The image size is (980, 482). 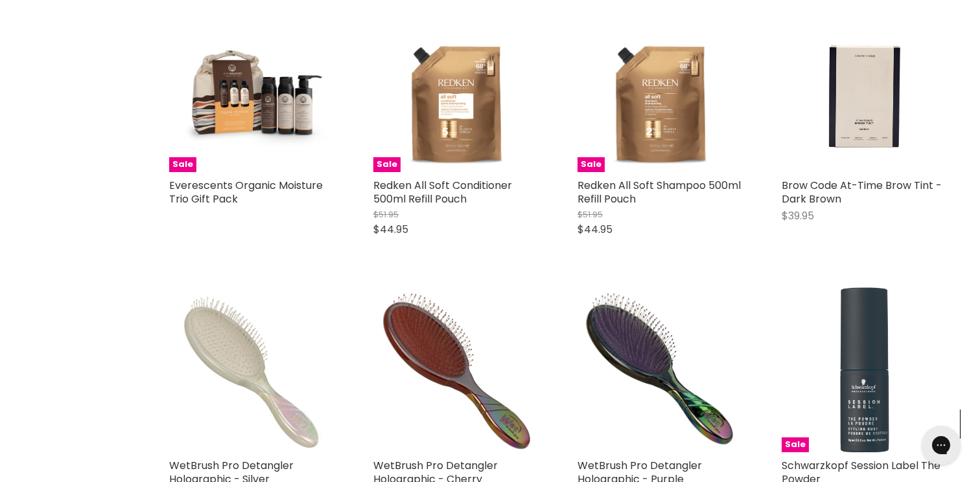 I want to click on img: WetBrush Pro Detangler Holographic - Cherry, so click(x=456, y=369).